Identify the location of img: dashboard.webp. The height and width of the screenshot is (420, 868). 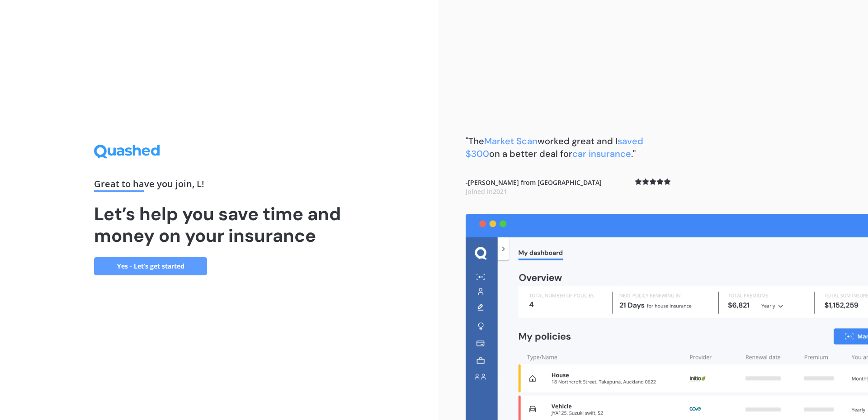
(667, 316).